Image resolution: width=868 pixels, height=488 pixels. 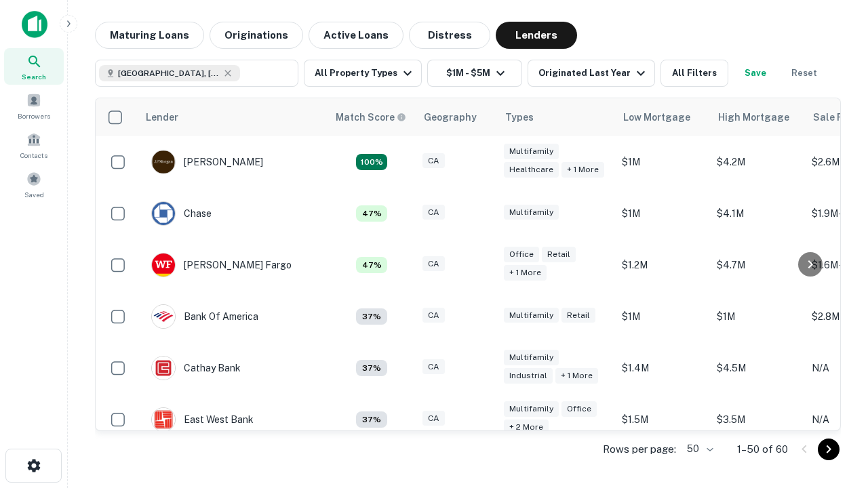 What do you see at coordinates (34, 145) in the screenshot?
I see `a: Contacts` at bounding box center [34, 145].